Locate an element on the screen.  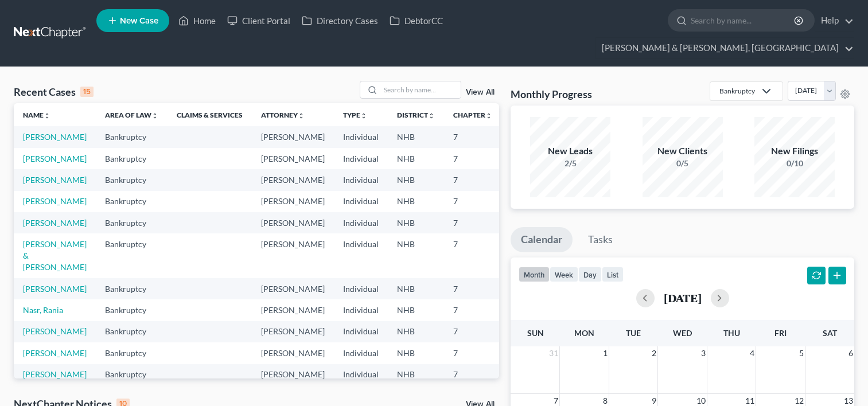
div: Recent Cases is located at coordinates (53, 92).